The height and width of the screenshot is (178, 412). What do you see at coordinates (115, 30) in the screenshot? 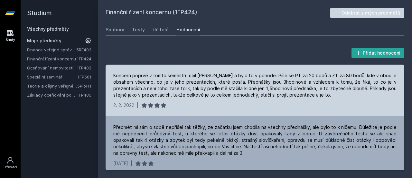
I see `a: Soubory` at bounding box center [115, 30].